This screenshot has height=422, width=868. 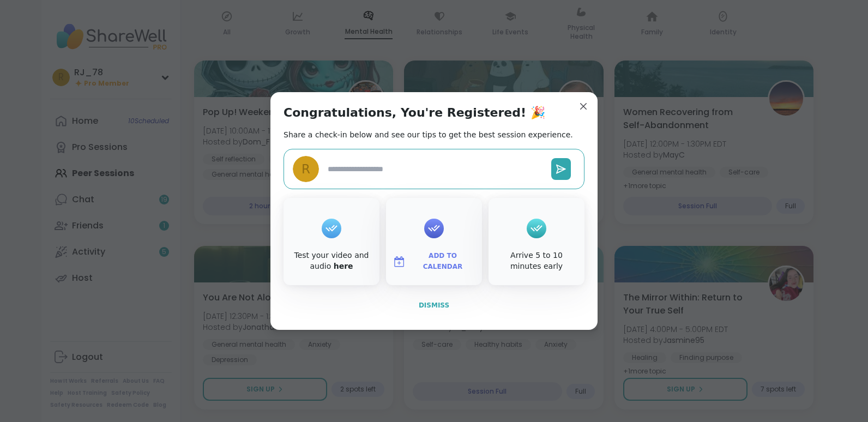 I want to click on span: R, so click(x=306, y=169).